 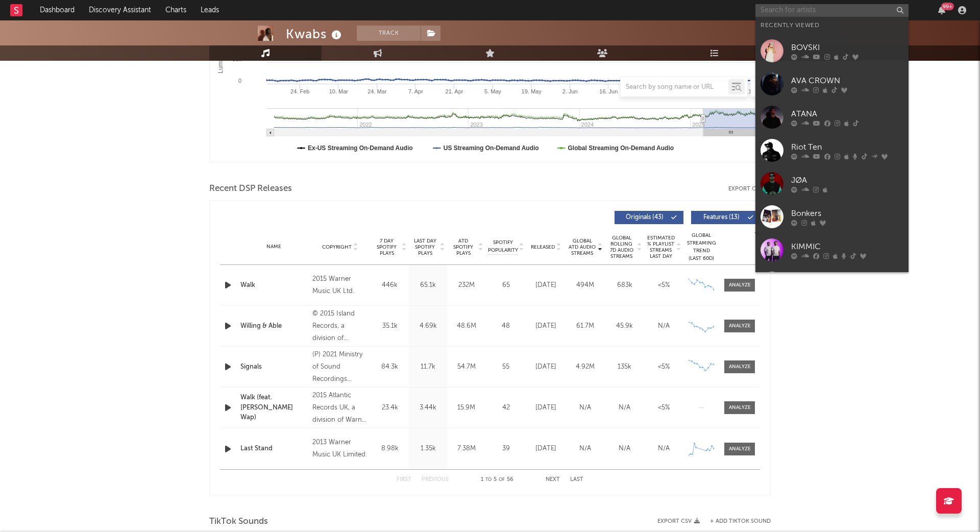 I want to click on div: 48.6M, so click(x=466, y=326).